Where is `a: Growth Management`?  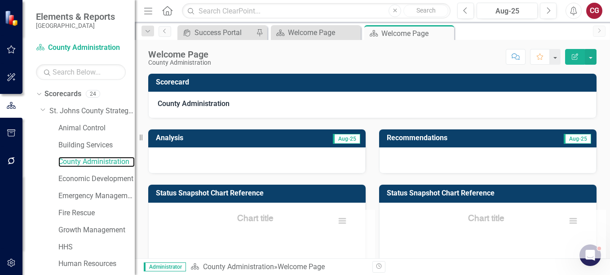 a: Growth Management is located at coordinates (97, 230).